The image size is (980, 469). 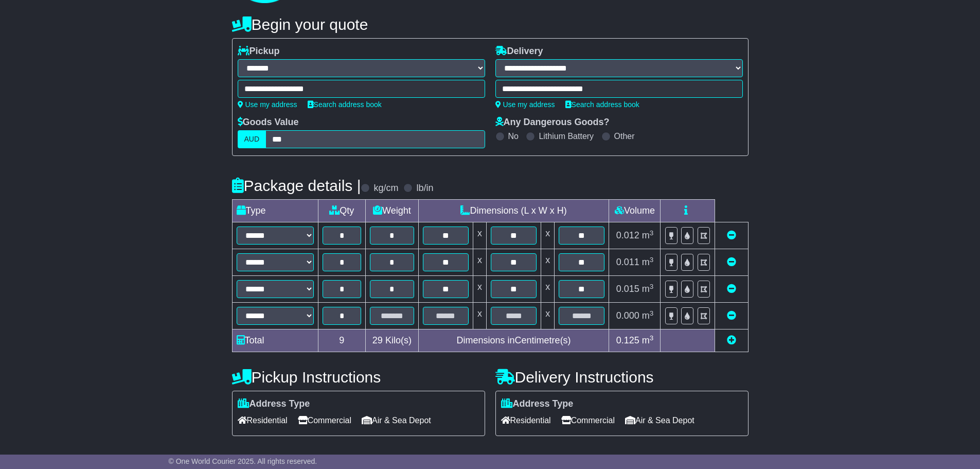 I want to click on label: AUD, so click(x=252, y=139).